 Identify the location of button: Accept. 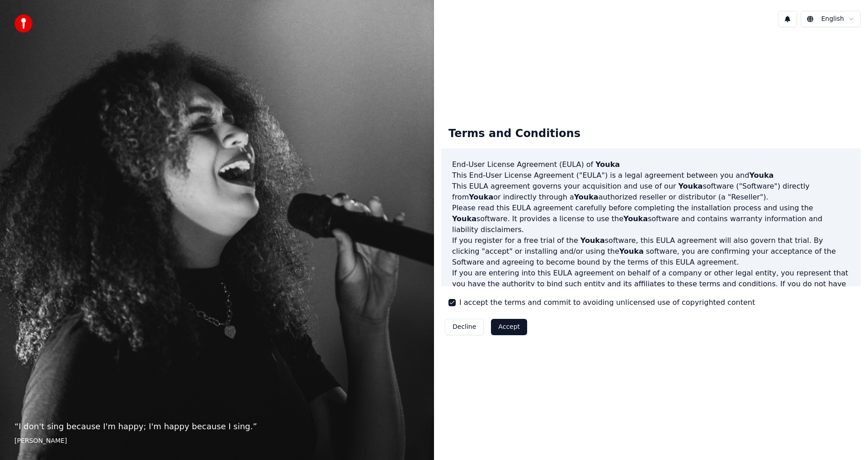
(509, 327).